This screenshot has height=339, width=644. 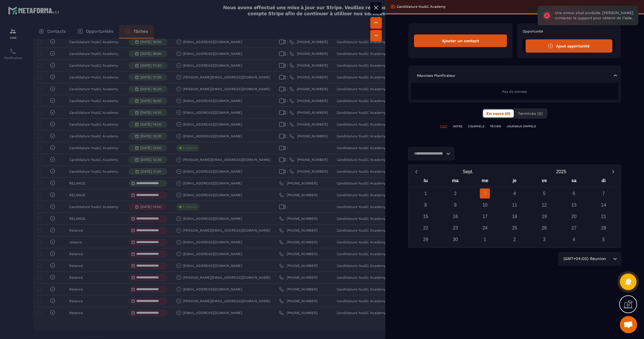 I want to click on div: 6, so click(x=574, y=193).